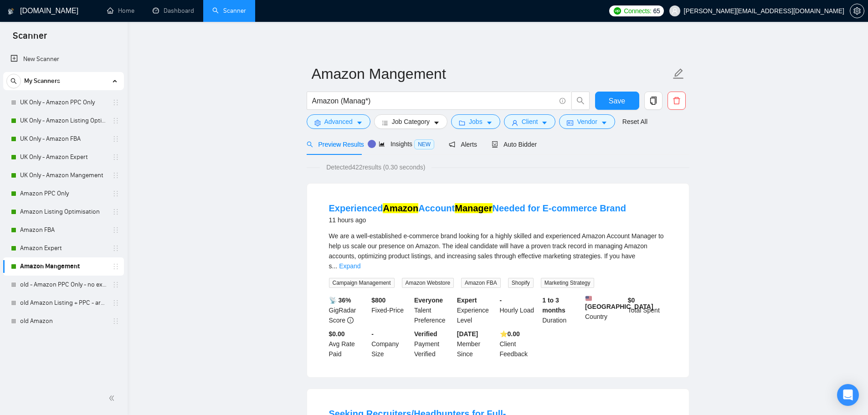  I want to click on span: user, so click(675, 11).